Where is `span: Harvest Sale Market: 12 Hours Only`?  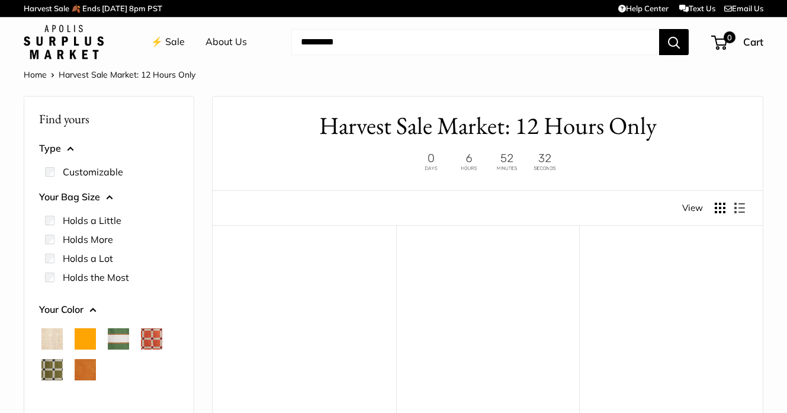
span: Harvest Sale Market: 12 Hours Only is located at coordinates (127, 75).